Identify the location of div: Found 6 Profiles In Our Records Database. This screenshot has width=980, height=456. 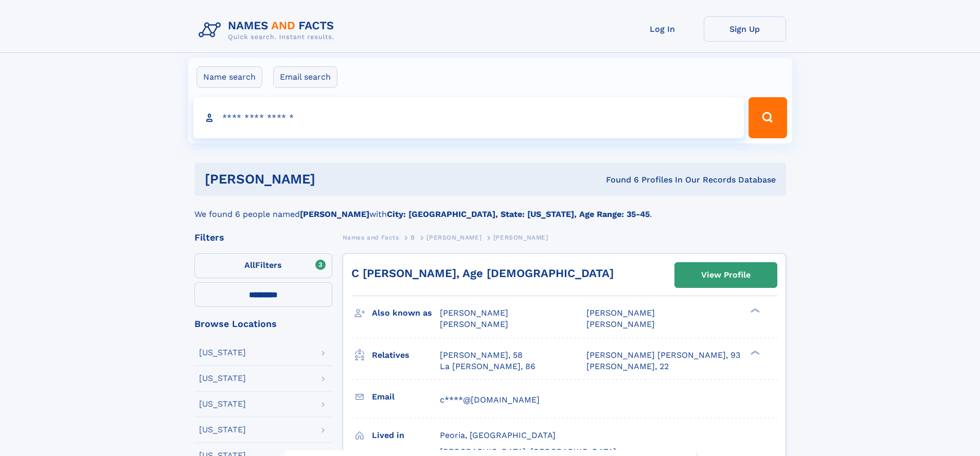
(618, 180).